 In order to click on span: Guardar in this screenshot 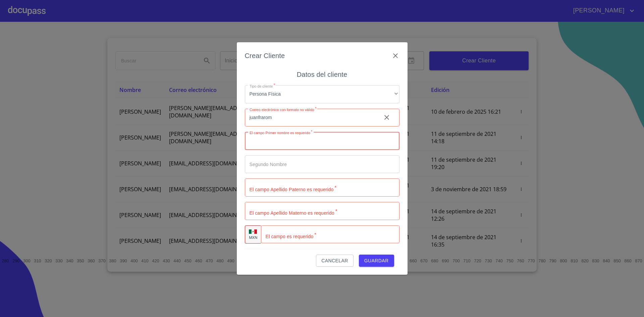, I will do `click(376, 261)`.